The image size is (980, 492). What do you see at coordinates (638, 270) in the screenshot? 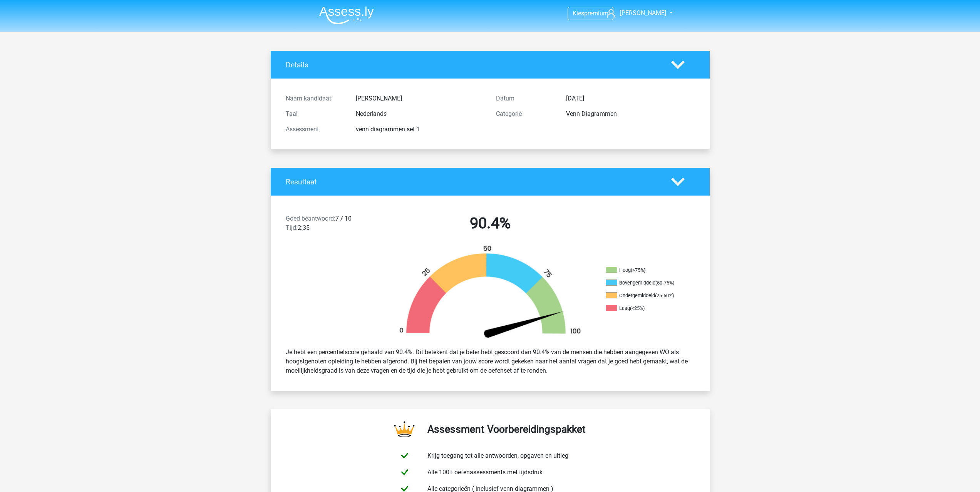
I see `div: (>75%)` at bounding box center [638, 270].